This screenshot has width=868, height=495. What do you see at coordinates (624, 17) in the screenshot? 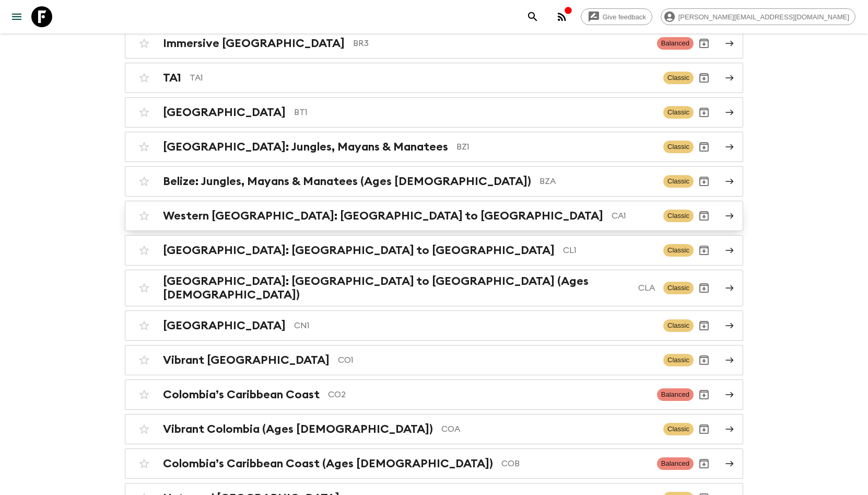
I see `span: Give feedback` at bounding box center [624, 17].